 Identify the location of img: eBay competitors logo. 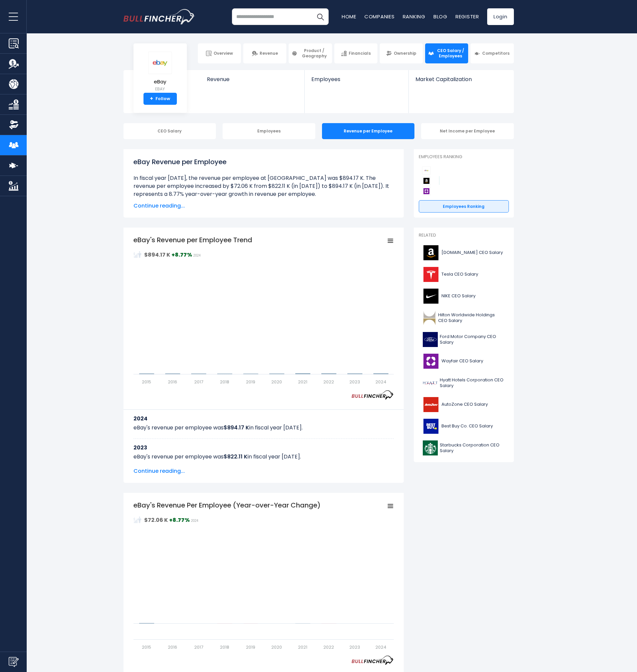
(426, 170).